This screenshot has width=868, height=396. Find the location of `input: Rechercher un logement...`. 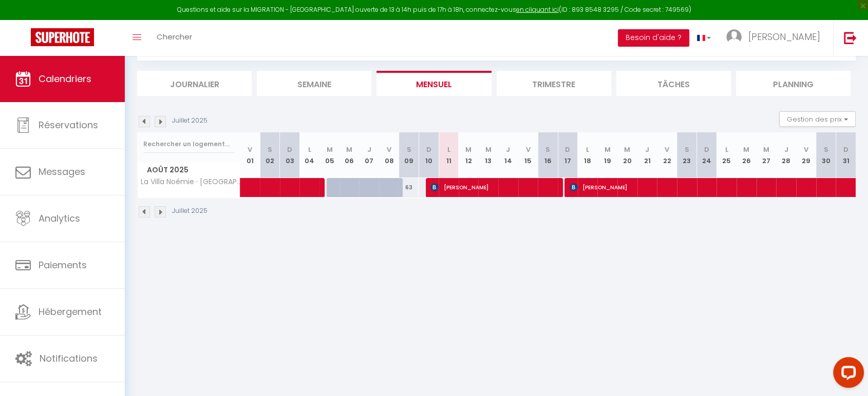

input: Rechercher un logement... is located at coordinates (188, 144).